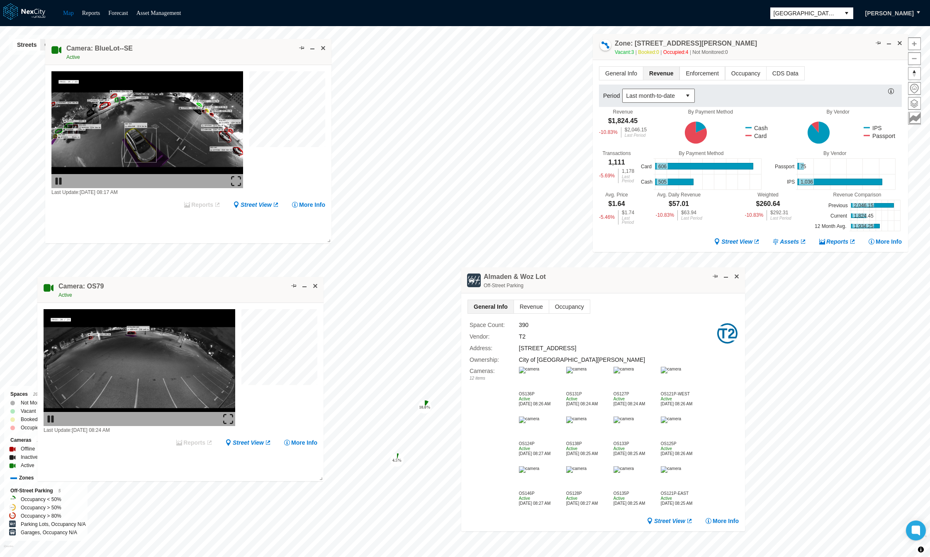 The width and height of the screenshot is (930, 557). Describe the element at coordinates (768, 195) in the screenshot. I see `div: Weighted` at that location.